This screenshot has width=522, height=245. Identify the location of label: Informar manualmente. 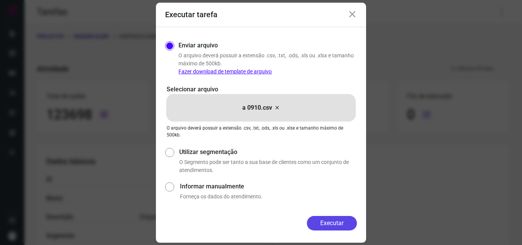
(269, 187).